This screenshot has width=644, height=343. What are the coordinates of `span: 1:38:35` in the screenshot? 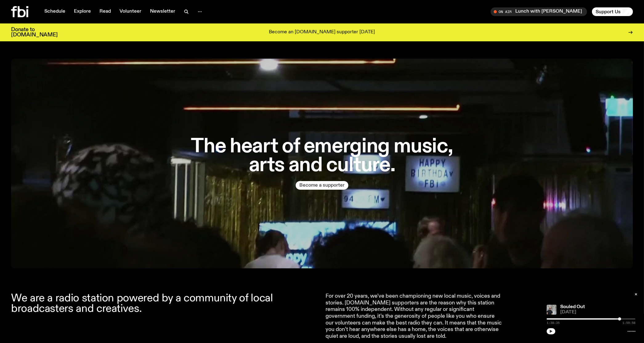 It's located at (553, 323).